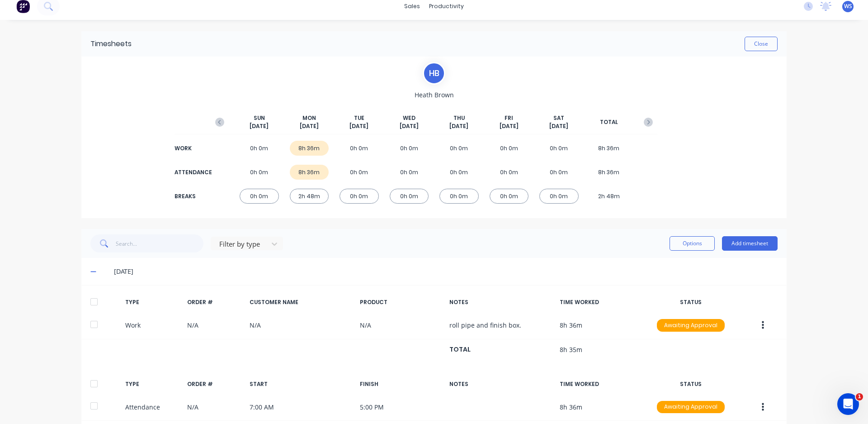 This screenshot has height=424, width=868. Describe the element at coordinates (160, 243) in the screenshot. I see `input: Search...` at that location.